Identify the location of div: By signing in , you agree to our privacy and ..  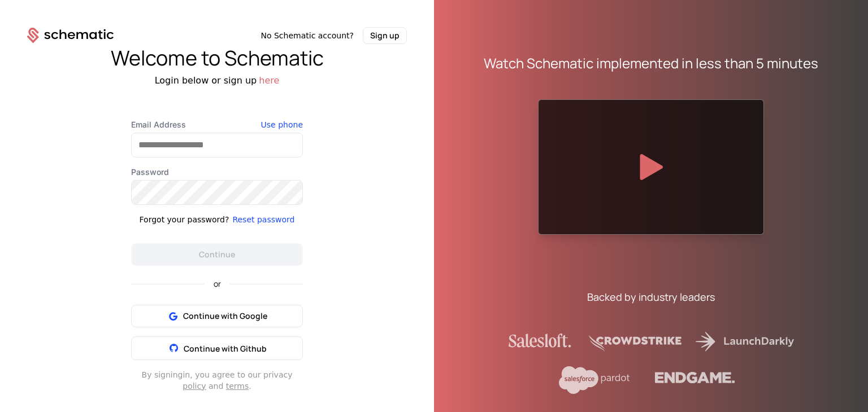
(217, 381).